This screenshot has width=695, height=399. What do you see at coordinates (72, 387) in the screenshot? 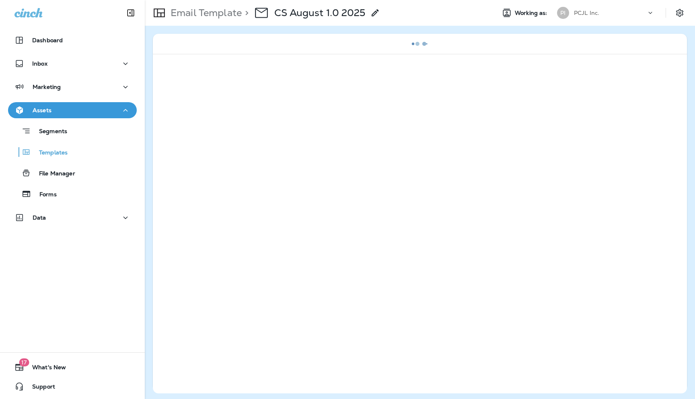
I see `button: Support` at bounding box center [72, 387].